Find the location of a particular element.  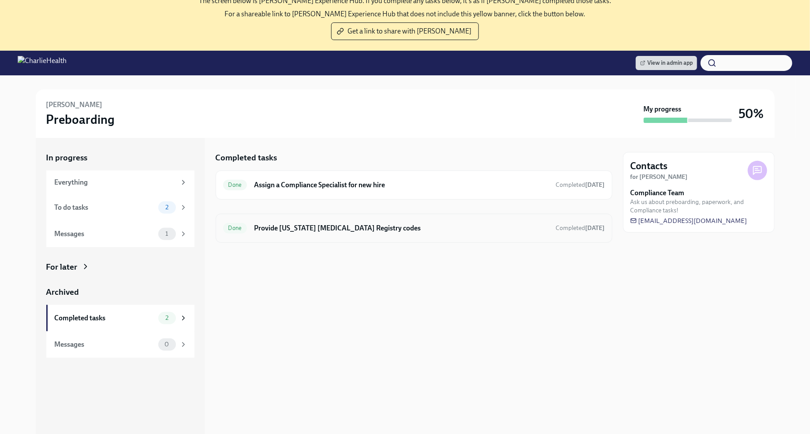

div: To do tasks is located at coordinates (105, 208).